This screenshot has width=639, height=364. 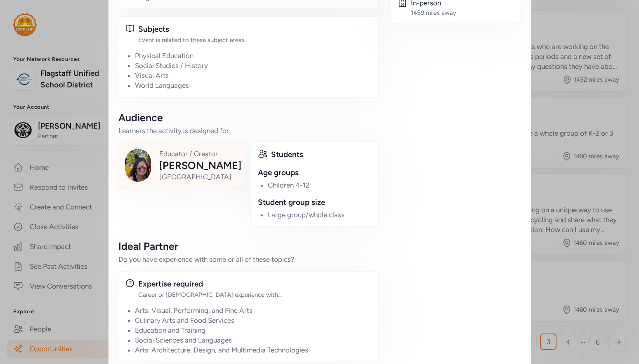 I want to click on li: World Languages, so click(x=253, y=86).